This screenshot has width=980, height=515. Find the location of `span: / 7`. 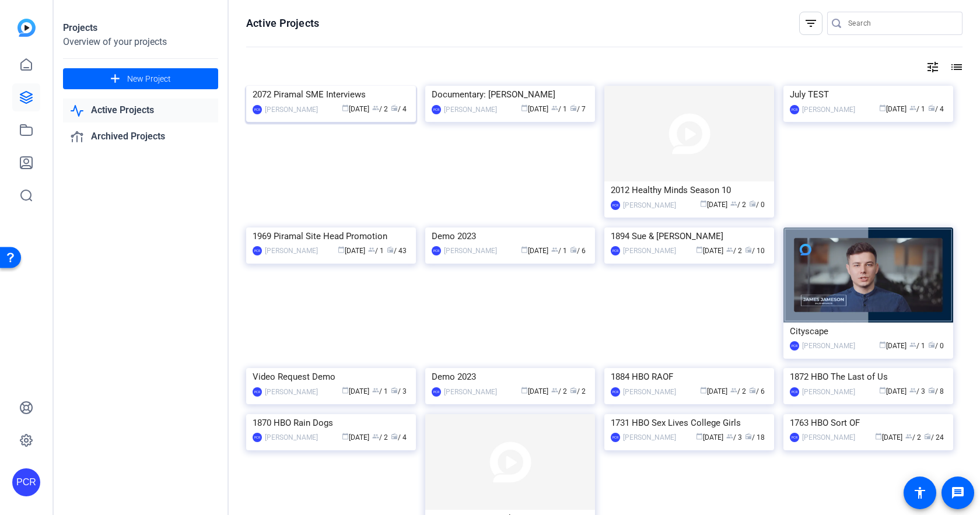

span: / 7 is located at coordinates (578, 109).